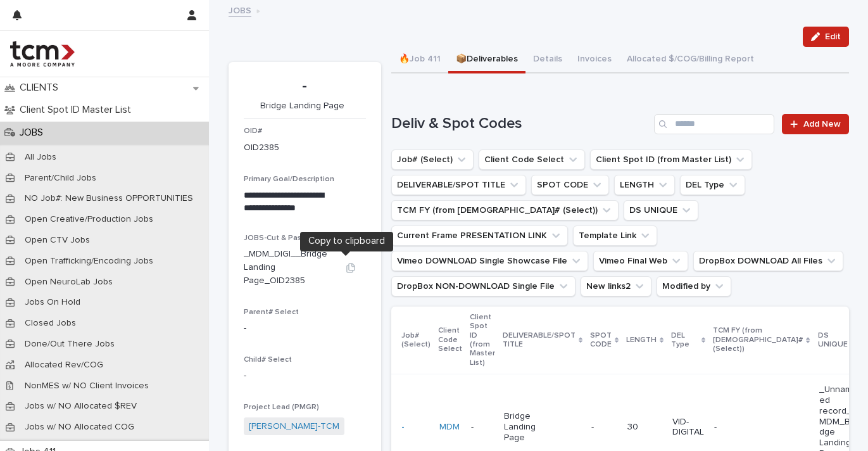 The width and height of the screenshot is (868, 451). What do you see at coordinates (40, 157) in the screenshot?
I see `p: All Jobs` at bounding box center [40, 157].